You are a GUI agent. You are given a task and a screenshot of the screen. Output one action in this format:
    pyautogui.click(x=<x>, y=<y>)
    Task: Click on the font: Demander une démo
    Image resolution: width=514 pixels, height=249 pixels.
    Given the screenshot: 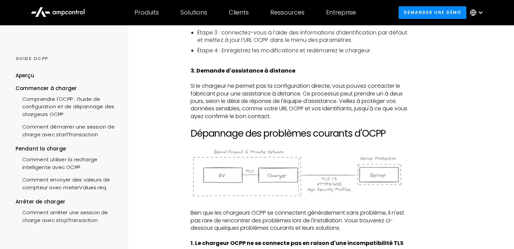 What is the action you would take?
    pyautogui.click(x=432, y=12)
    